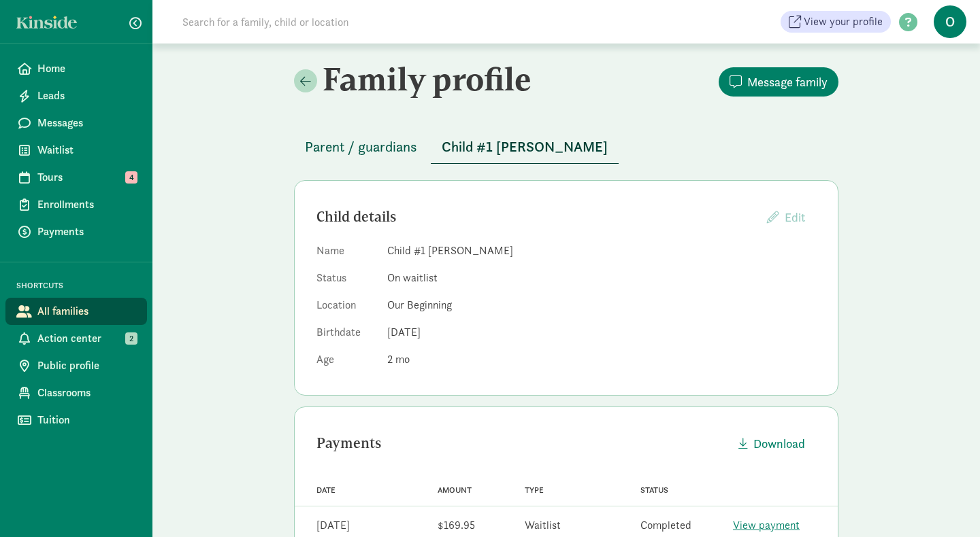 The image size is (980, 537). I want to click on dt: Age, so click(346, 362).